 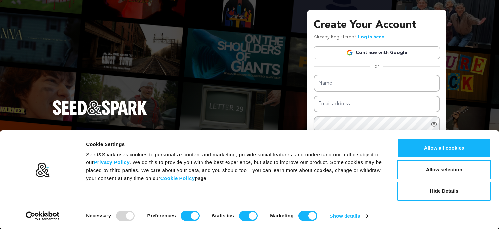 I want to click on input: Email address, so click(x=377, y=104).